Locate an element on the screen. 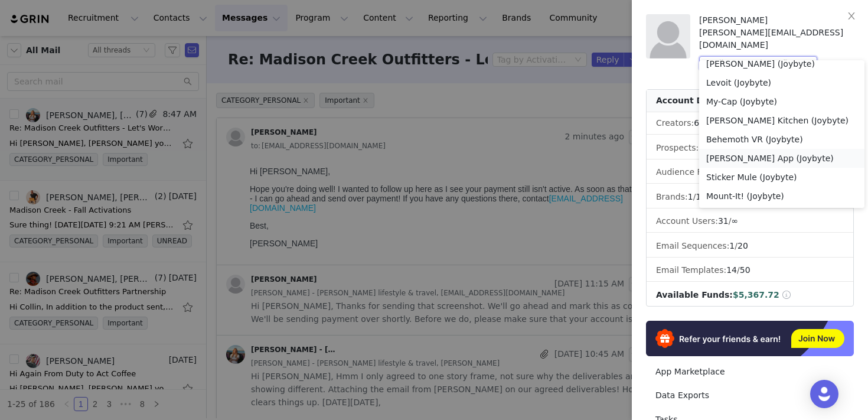 This screenshot has width=868, height=420. a: App Marketplace is located at coordinates (749, 372).